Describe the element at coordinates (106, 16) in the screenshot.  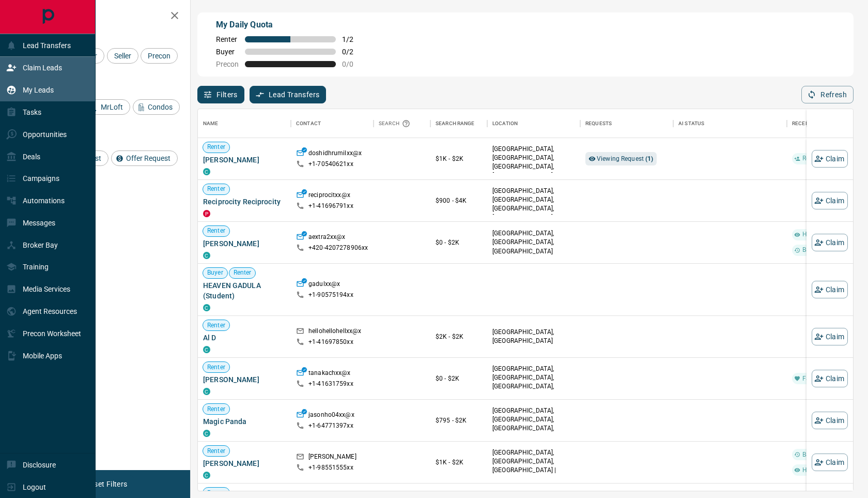
I see `h2: Filters` at that location.